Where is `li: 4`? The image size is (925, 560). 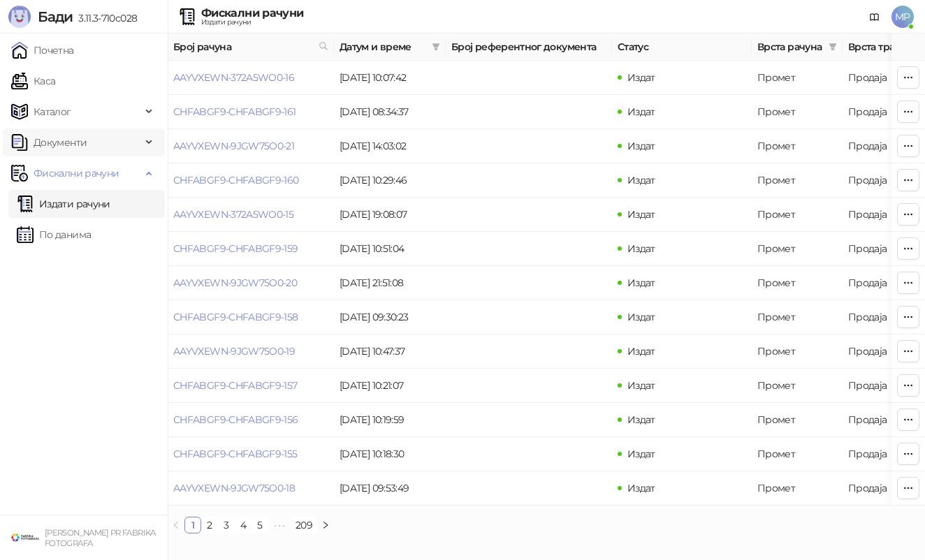
li: 4 is located at coordinates (243, 525).